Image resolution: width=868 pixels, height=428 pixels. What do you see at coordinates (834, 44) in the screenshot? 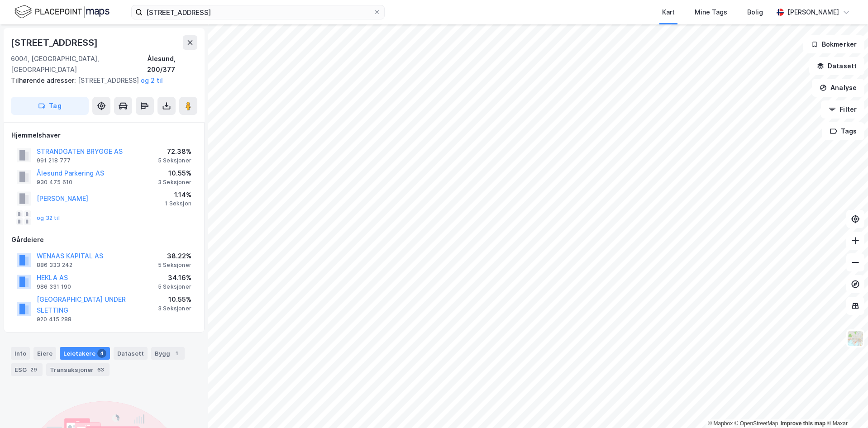
I see `button: Bokmerker` at bounding box center [834, 44].